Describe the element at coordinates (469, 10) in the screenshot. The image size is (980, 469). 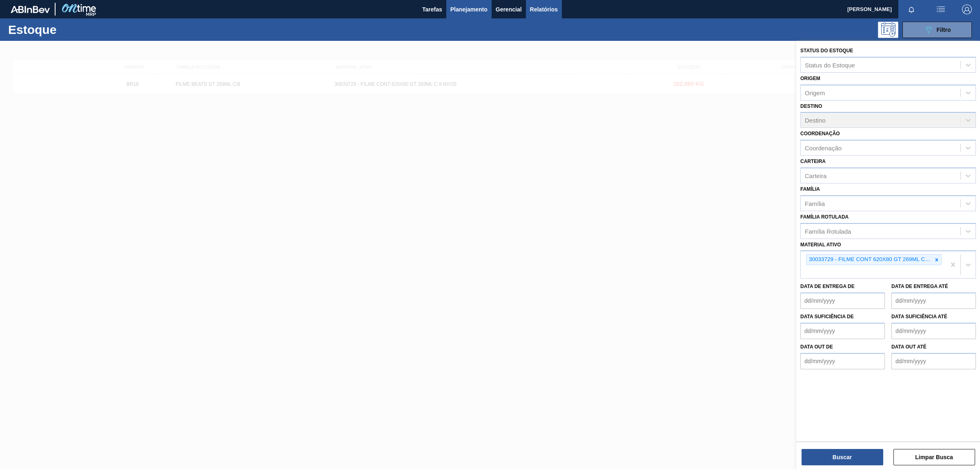
I see `span: Planejamento` at that location.